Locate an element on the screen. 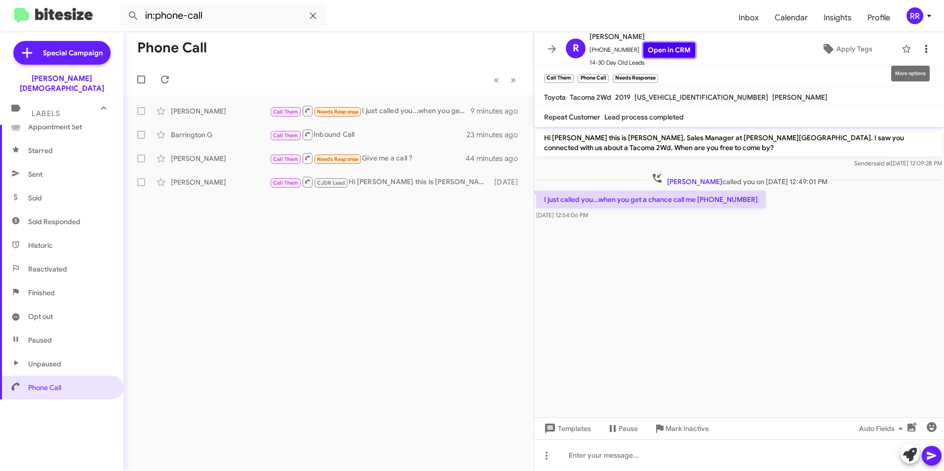 This screenshot has height=471, width=944. div: More options is located at coordinates (911, 74).